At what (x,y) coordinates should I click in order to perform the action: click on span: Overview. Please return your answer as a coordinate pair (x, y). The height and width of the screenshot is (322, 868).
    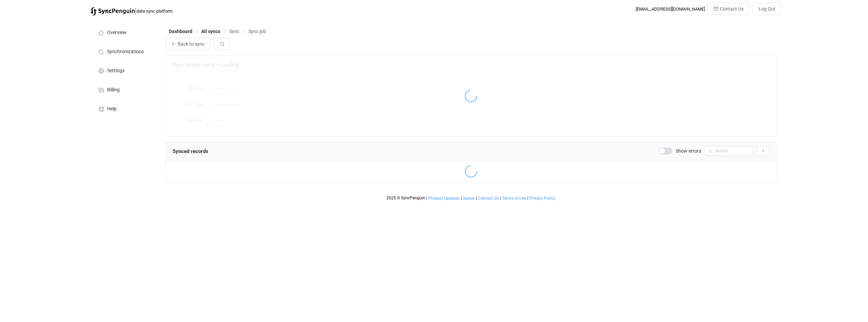
    Looking at the image, I should click on (117, 33).